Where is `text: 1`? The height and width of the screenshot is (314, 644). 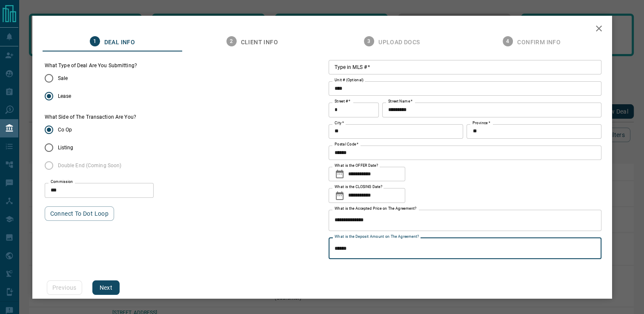
text: 1 is located at coordinates (94, 41).